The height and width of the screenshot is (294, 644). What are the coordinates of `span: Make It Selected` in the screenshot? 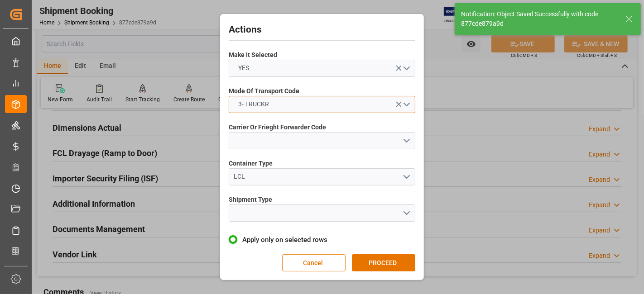 It's located at (253, 55).